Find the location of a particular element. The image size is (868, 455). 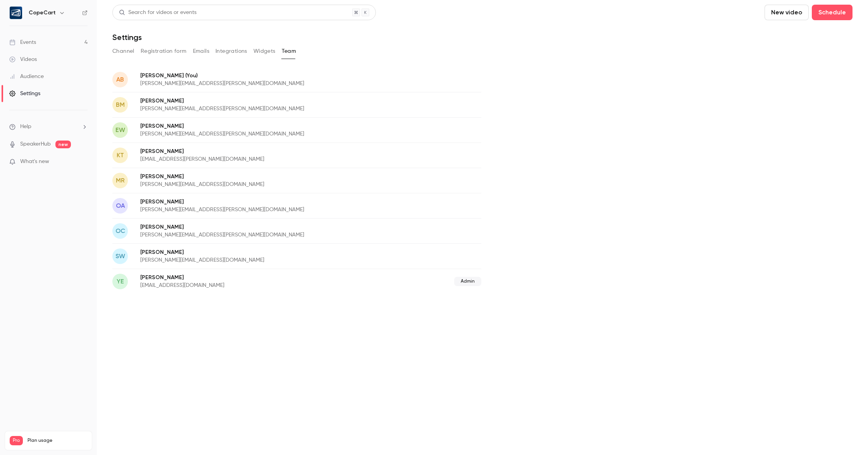

div: Videos is located at coordinates (23, 60).